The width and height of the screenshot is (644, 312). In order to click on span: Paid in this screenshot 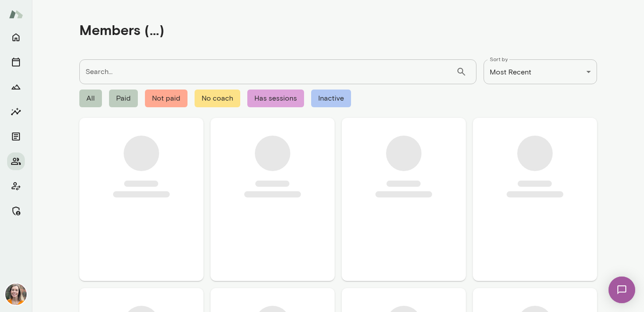, I will do `click(123, 98)`.